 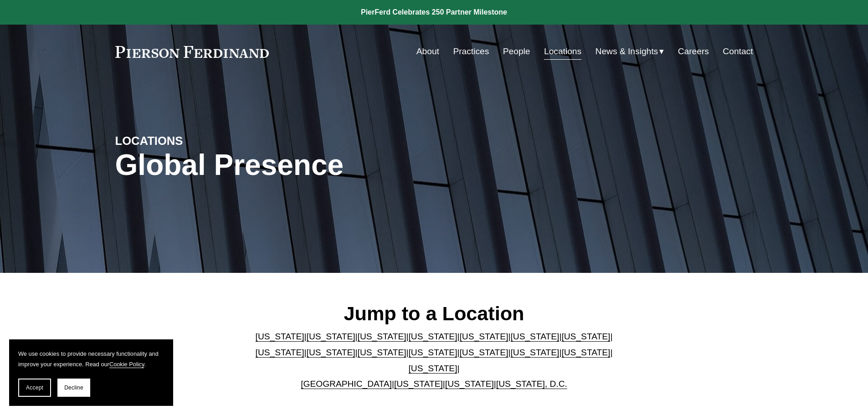 I want to click on a: Cookie Policy, so click(x=127, y=365).